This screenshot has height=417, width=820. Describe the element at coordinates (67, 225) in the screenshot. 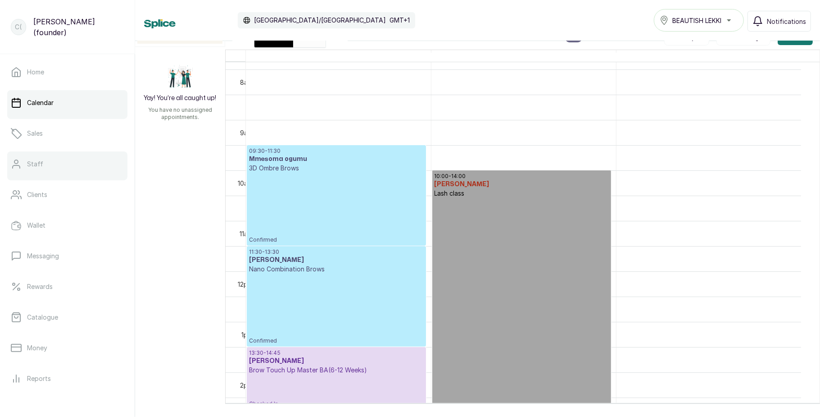

I see `a: Wallet` at that location.